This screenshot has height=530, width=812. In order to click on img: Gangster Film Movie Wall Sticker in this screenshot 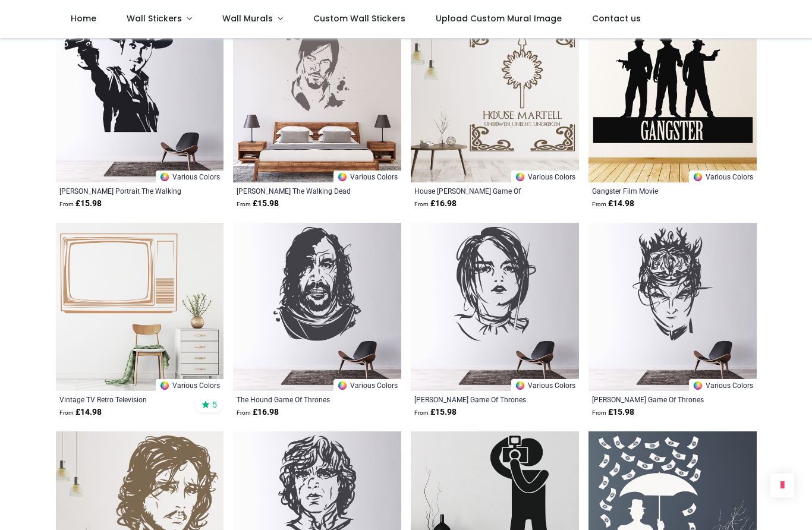, I will do `click(672, 98)`.